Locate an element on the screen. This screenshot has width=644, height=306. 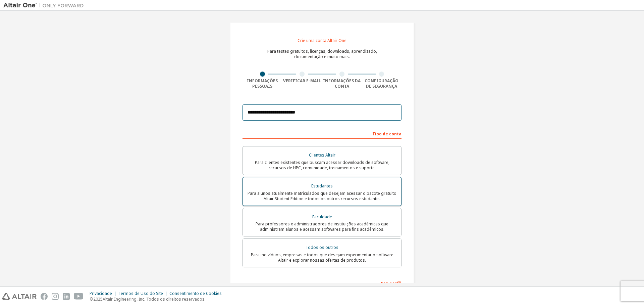
font: Seu perfil is located at coordinates (391, 283).